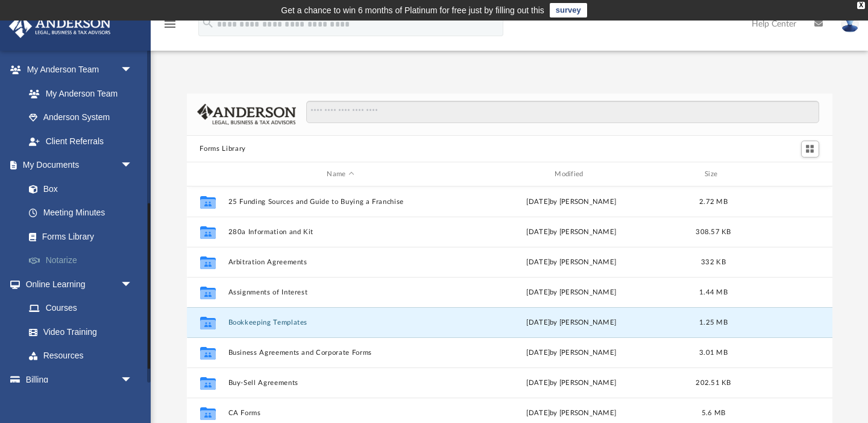  Describe the element at coordinates (341, 352) in the screenshot. I see `button: Business Agreements and Corporate Forms` at that location.